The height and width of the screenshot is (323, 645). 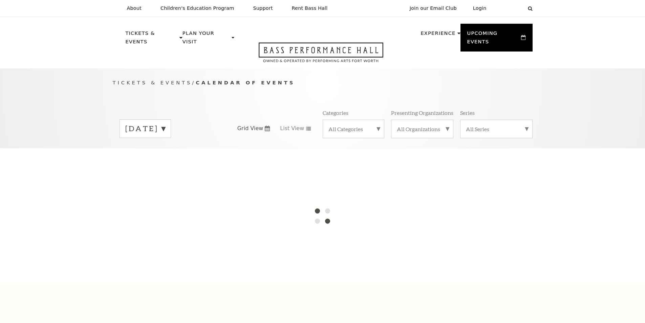 What do you see at coordinates (496, 129) in the screenshot?
I see `label: All Series` at bounding box center [496, 129].